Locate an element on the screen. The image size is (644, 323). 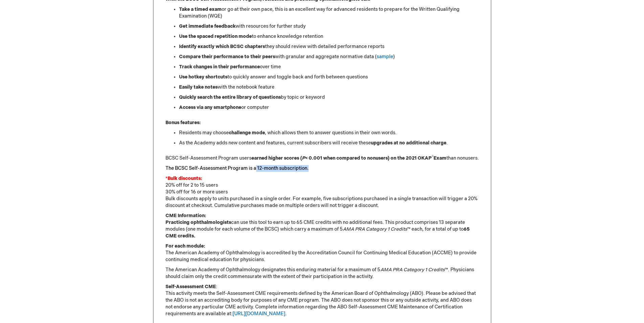
p: 20% off for 2 to 15 users 30% off for 16 or more users Bulk discounts apply to units purchased in... is located at coordinates (322, 192).